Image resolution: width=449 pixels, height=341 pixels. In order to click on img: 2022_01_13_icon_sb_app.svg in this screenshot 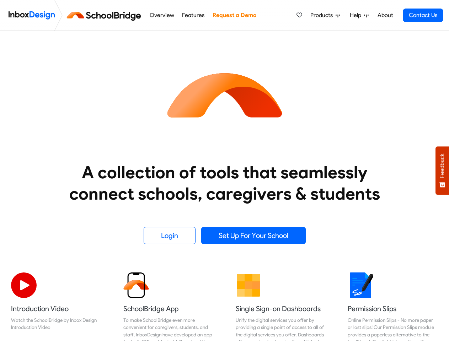, I will do `click(136, 286)`.